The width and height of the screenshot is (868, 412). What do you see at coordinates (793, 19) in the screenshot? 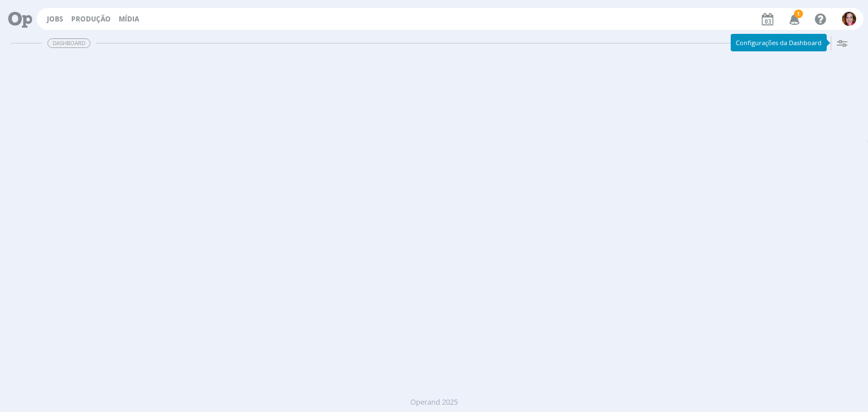
I see `button: 1` at bounding box center [793, 19].